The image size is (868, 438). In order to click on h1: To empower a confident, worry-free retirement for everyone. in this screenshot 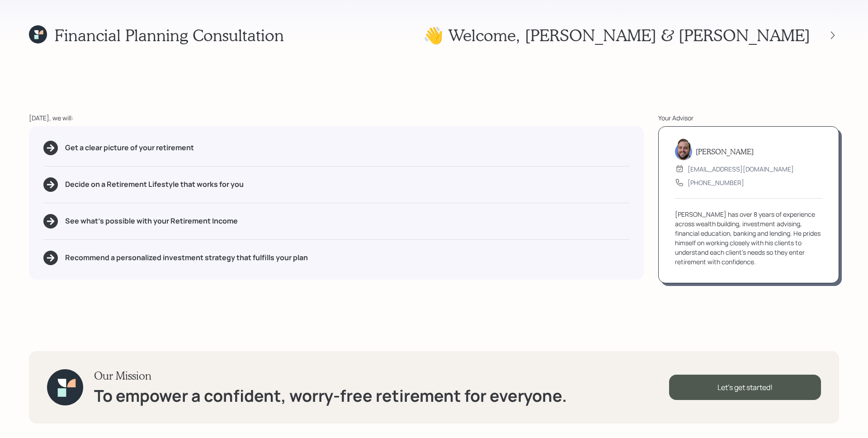, I will do `click(330, 395)`.